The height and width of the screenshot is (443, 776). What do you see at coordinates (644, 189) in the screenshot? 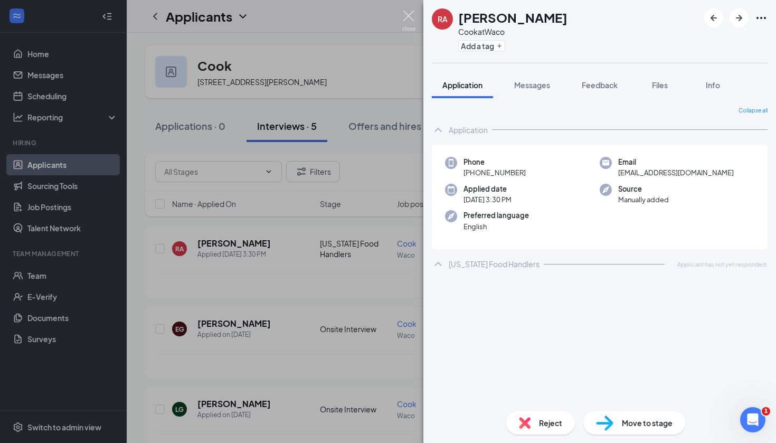
I see `span: Source` at bounding box center [644, 189].